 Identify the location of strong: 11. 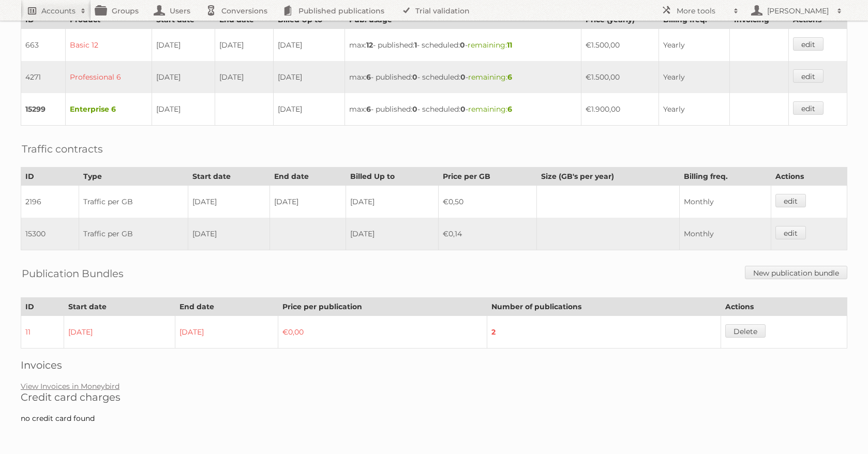
(510, 45).